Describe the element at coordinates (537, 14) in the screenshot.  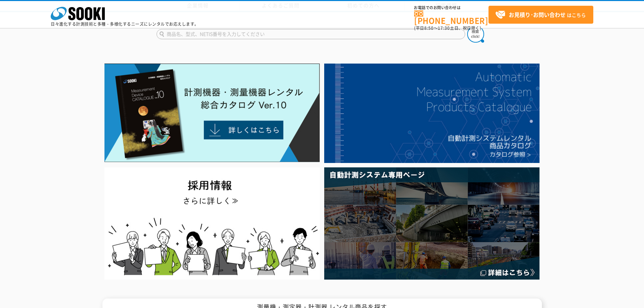
I see `strong: お見積り･お問い合わせ` at that location.